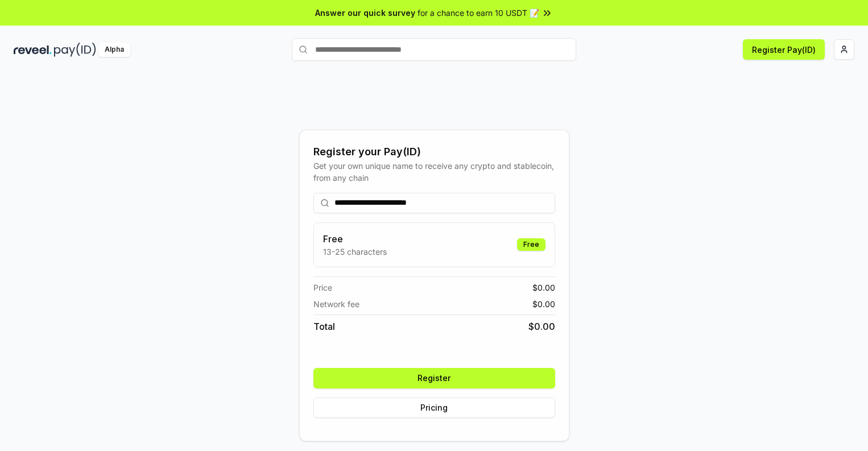  What do you see at coordinates (434, 152) in the screenshot?
I see `div: Register your Pay(ID)` at bounding box center [434, 152].